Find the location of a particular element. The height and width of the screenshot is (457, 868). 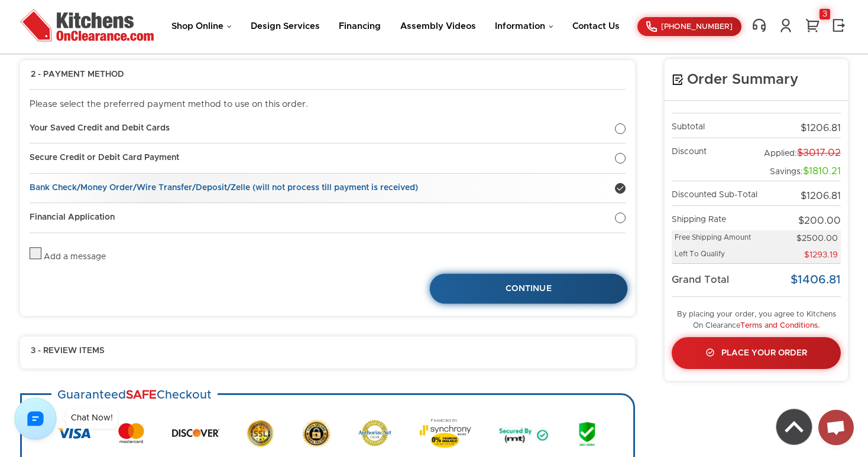

img: Kitchens On Clearance is located at coordinates (87, 25).